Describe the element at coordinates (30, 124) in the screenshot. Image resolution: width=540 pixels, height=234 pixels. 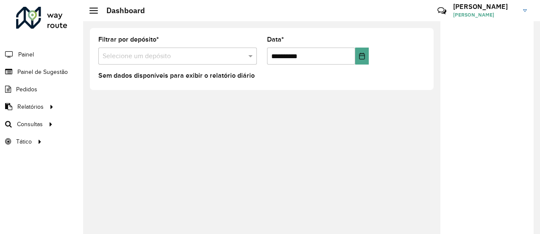
I see `span: Consultas` at that location.